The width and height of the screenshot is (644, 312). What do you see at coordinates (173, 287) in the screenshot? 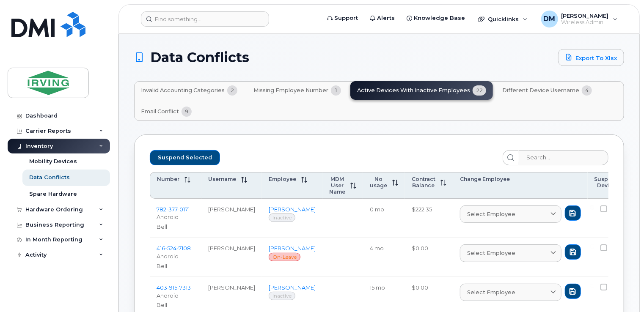
I see `span: 403` at bounding box center [173, 287].